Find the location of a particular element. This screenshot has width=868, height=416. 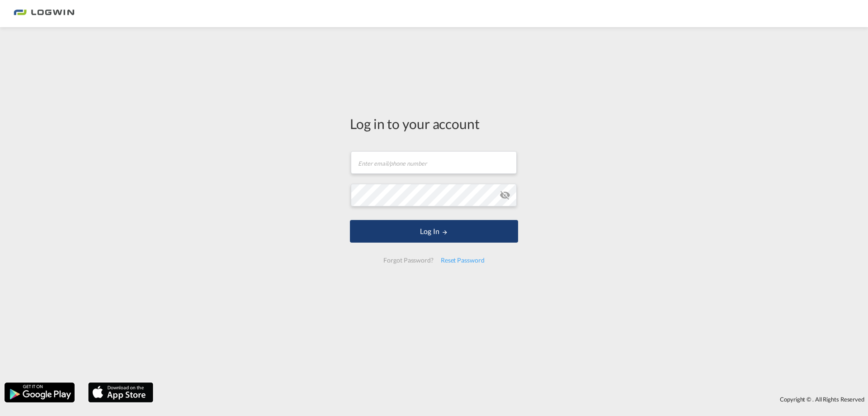

div: Log in to your account is located at coordinates (434, 123).